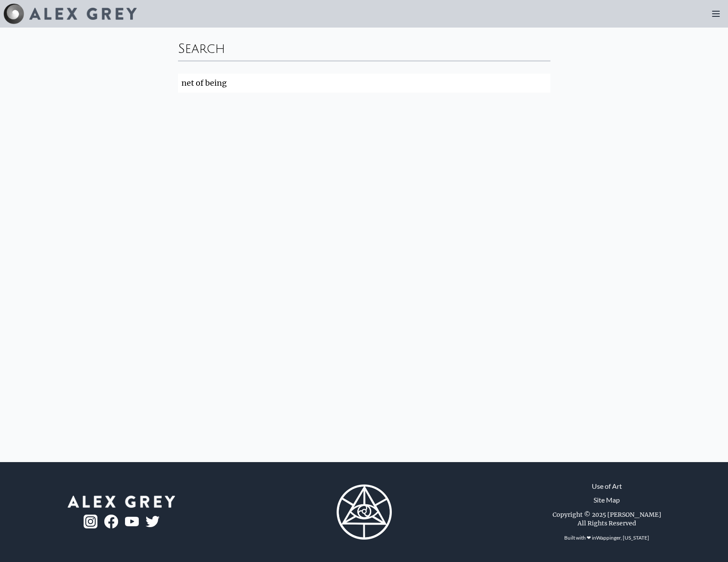 The height and width of the screenshot is (562, 728). I want to click on div: Built with ❤ in, so click(606, 538).